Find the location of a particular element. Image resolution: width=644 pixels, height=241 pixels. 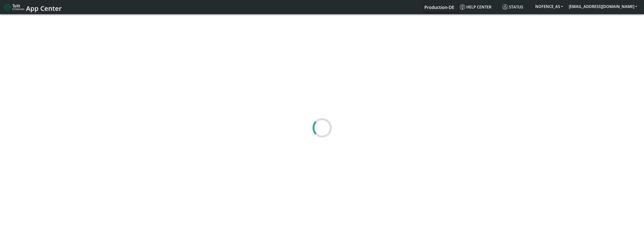

span: Help center is located at coordinates (475, 7).